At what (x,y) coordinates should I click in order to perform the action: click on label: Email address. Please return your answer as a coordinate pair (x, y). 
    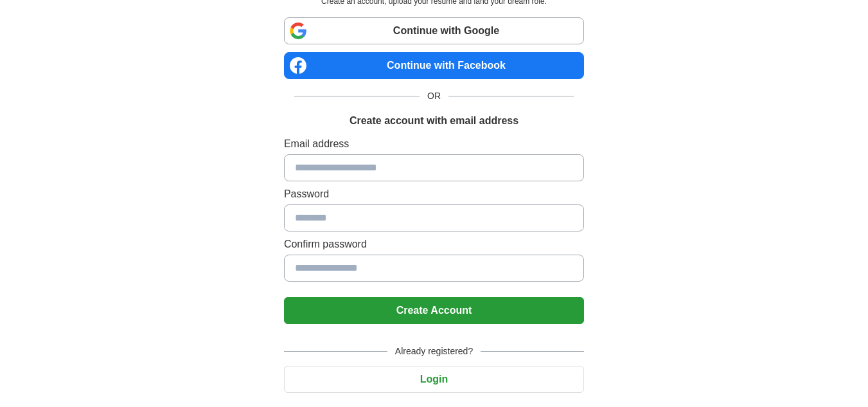
    Looking at the image, I should click on (434, 144).